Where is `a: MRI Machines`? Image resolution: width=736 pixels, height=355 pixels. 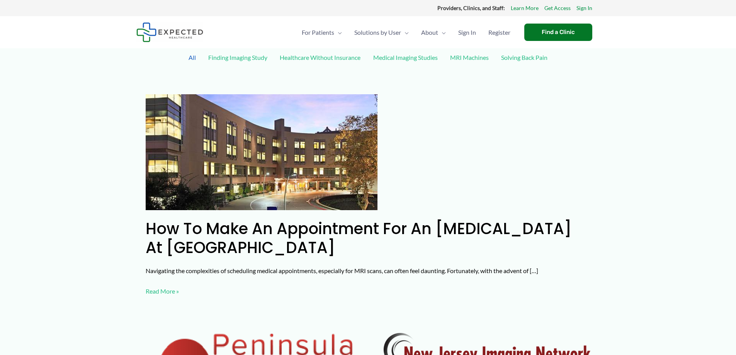
a: MRI Machines is located at coordinates (469, 57).